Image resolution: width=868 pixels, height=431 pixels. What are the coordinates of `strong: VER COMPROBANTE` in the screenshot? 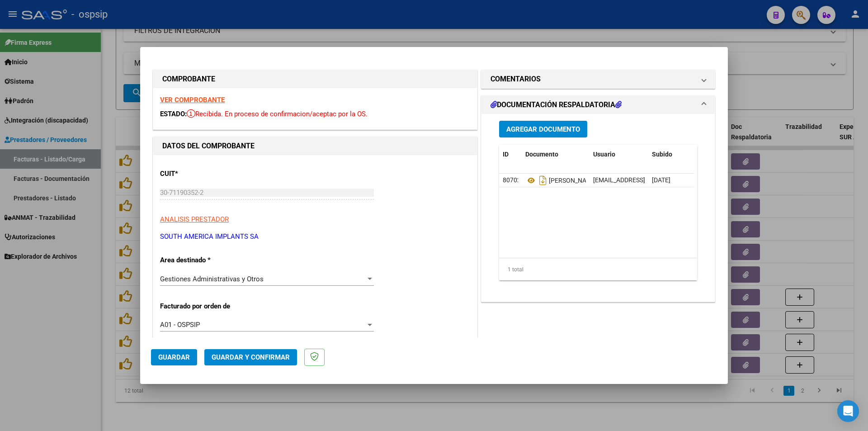 It's located at (192, 100).